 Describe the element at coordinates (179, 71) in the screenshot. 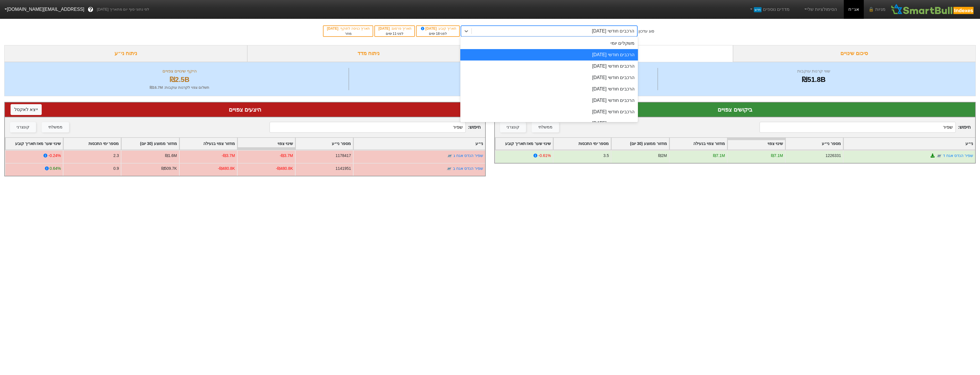

I see `div: היקף שינויים צפויים` at that location.